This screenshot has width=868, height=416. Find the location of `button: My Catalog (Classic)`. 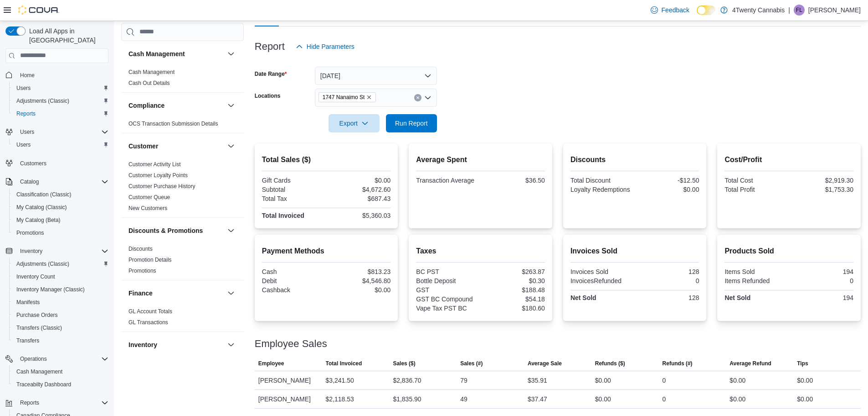

button: My Catalog (Classic) is located at coordinates (61, 207).